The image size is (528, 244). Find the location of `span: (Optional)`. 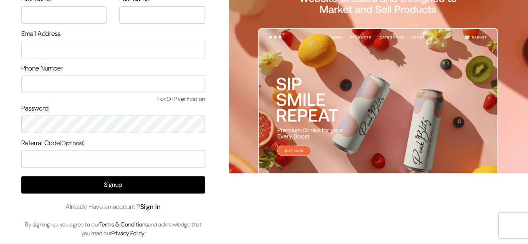

span: (Optional) is located at coordinates (72, 143).